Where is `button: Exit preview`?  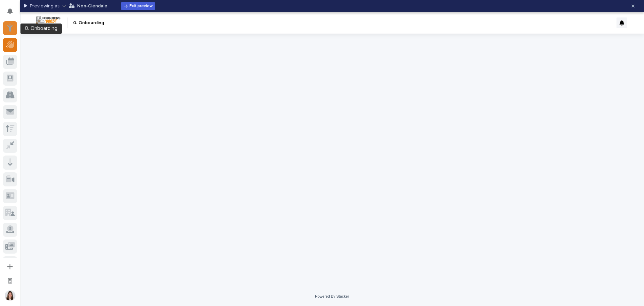
button: Exit preview is located at coordinates (138, 6).